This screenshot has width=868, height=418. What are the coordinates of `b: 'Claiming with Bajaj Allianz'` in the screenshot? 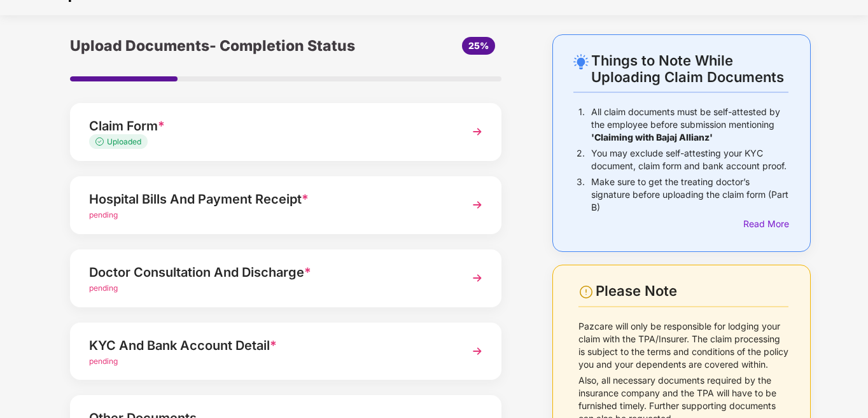 It's located at (652, 137).